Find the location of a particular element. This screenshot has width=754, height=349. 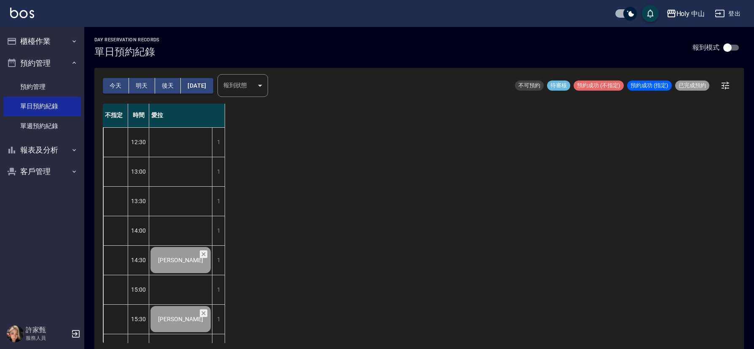

button: 後天 is located at coordinates (168, 86).